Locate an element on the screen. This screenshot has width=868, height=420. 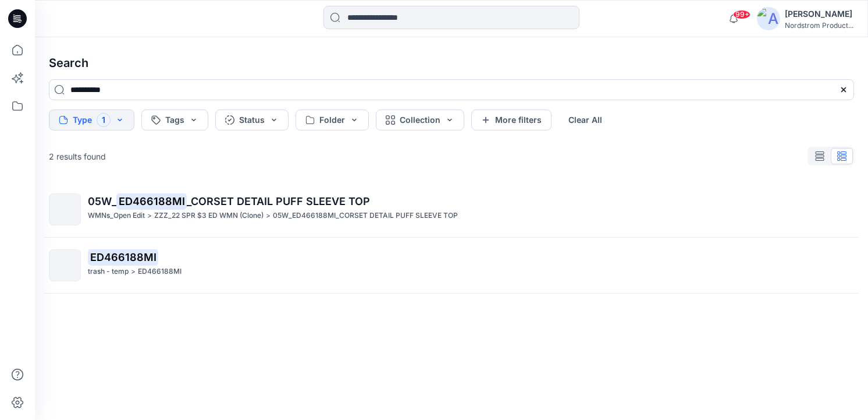
h4: Search is located at coordinates (451, 63).